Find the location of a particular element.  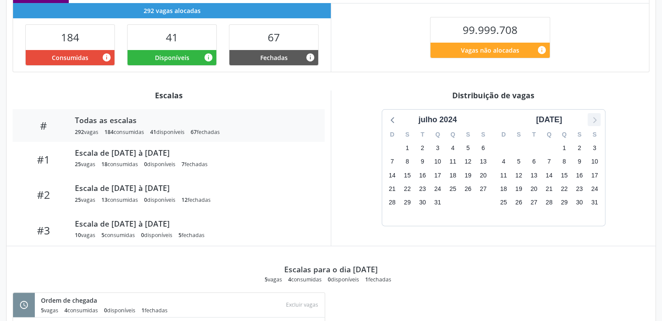

span: sexta-feira, 26 de julho de 2024 is located at coordinates (468, 189).